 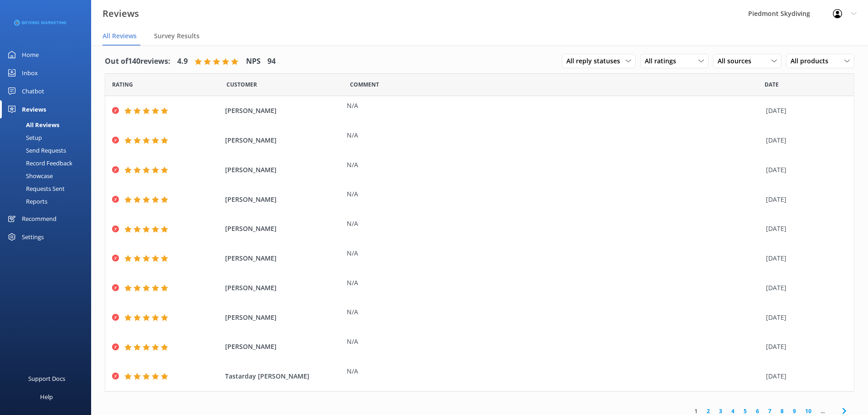 I want to click on h4: Out of 140 reviews:, so click(x=137, y=62).